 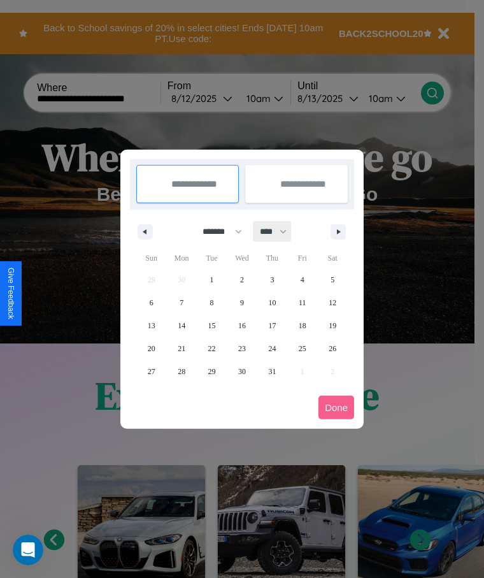 What do you see at coordinates (212, 258) in the screenshot?
I see `span: Tue` at bounding box center [212, 258].